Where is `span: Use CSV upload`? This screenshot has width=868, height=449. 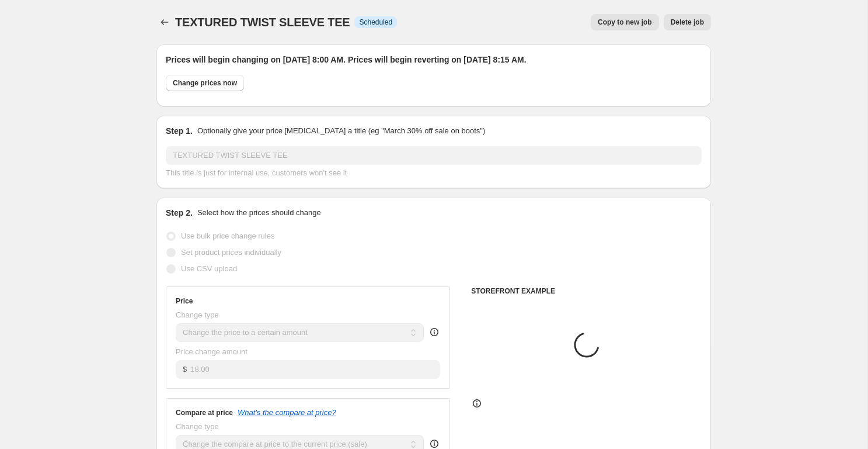 span: Use CSV upload is located at coordinates (209, 268).